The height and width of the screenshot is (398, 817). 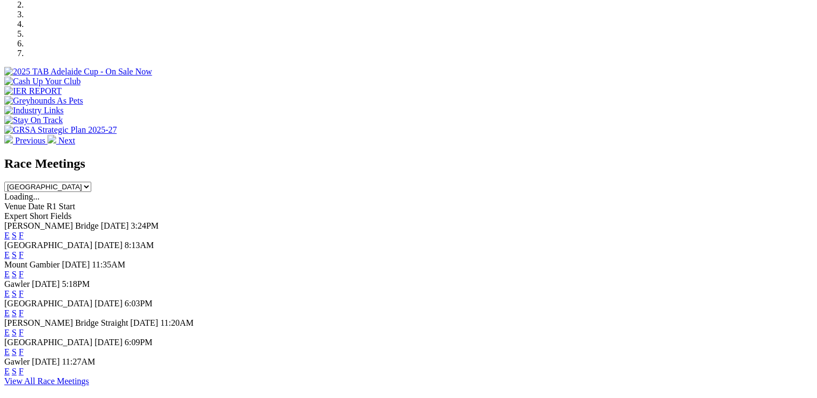 What do you see at coordinates (76, 284) in the screenshot?
I see `span: 5:18PM` at bounding box center [76, 284].